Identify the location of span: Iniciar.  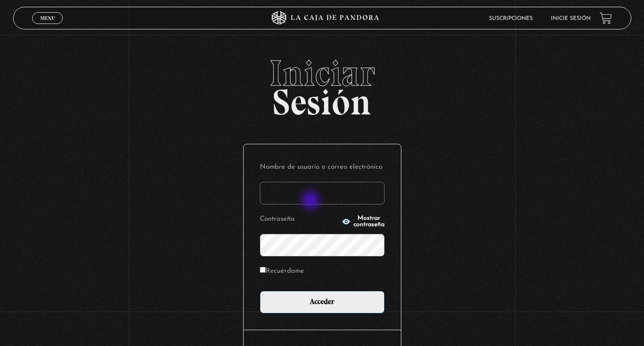
(322, 73).